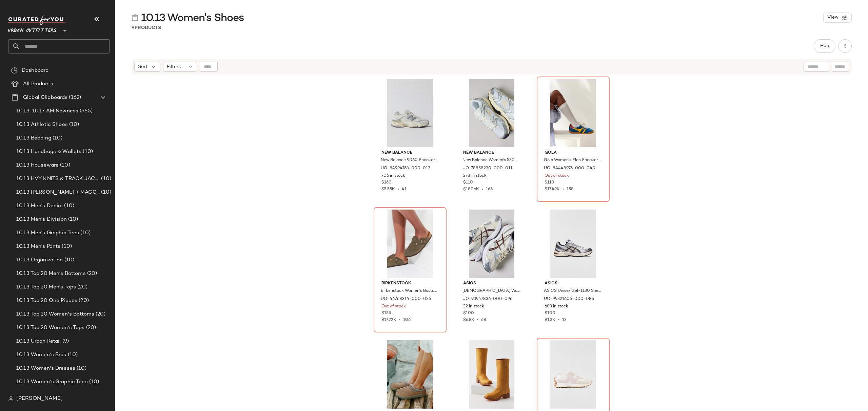 This screenshot has width=868, height=411. What do you see at coordinates (572, 161) in the screenshot?
I see `span: Gola Women's Elan Sneaker in Marine Blue/Sun/Deep Red, Women's at Urban Outfitters` at bounding box center [572, 161].